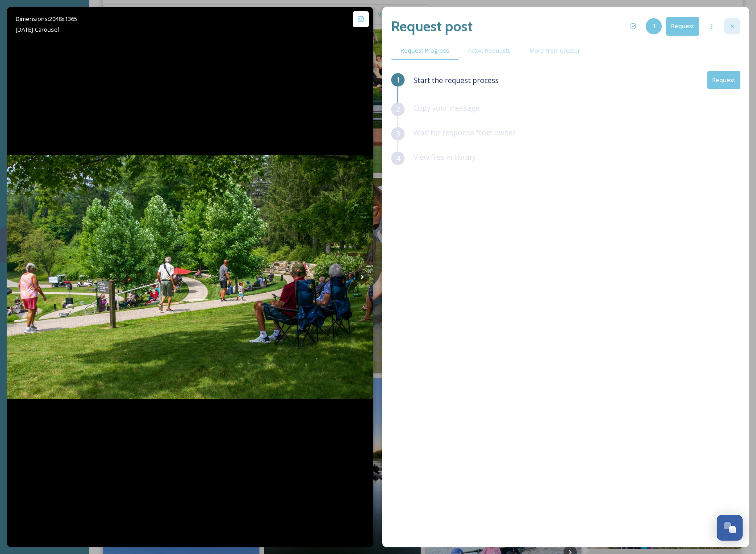 The height and width of the screenshot is (554, 756). I want to click on span: Copy your message, so click(446, 108).